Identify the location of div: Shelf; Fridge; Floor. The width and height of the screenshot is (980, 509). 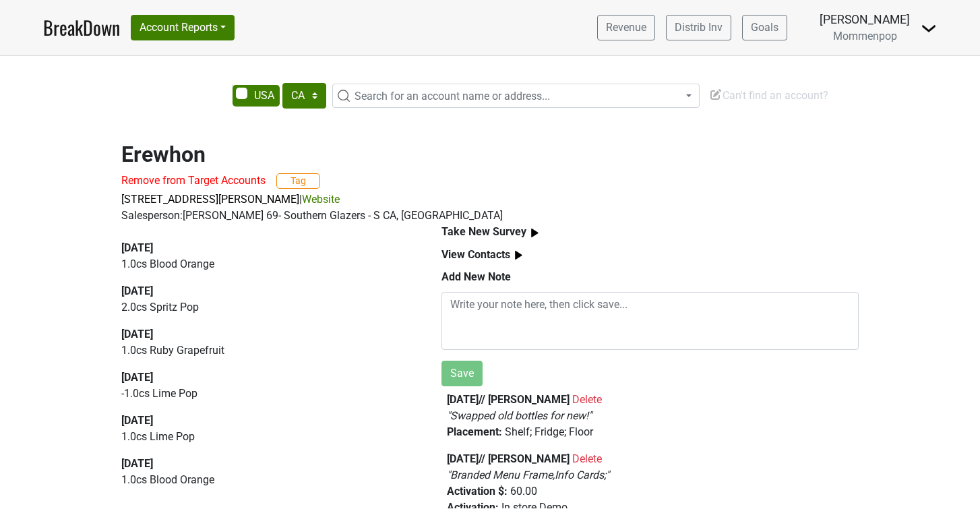
(649, 432).